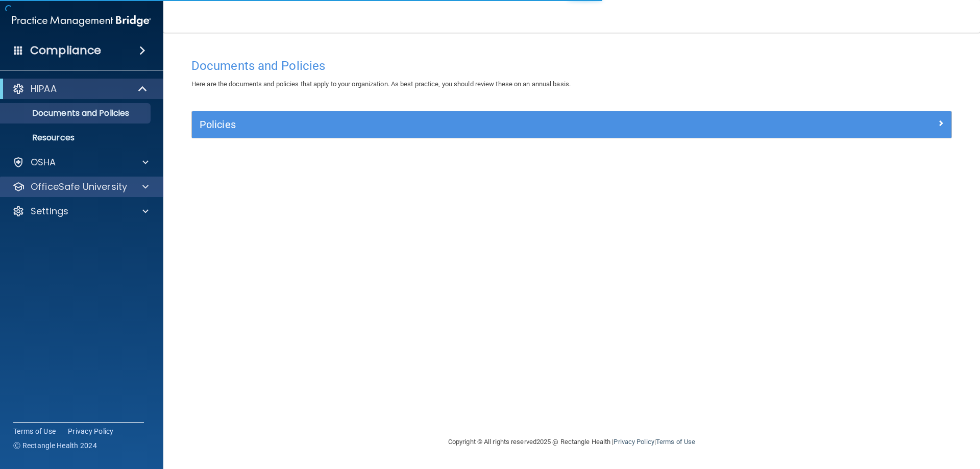 This screenshot has width=980, height=469. Describe the element at coordinates (65, 50) in the screenshot. I see `h4: Compliance` at that location.